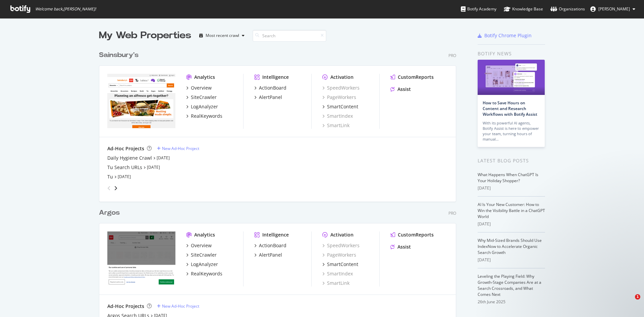 The height and width of the screenshot is (317, 644). What do you see at coordinates (568, 9) in the screenshot?
I see `div: Organizations` at bounding box center [568, 9].